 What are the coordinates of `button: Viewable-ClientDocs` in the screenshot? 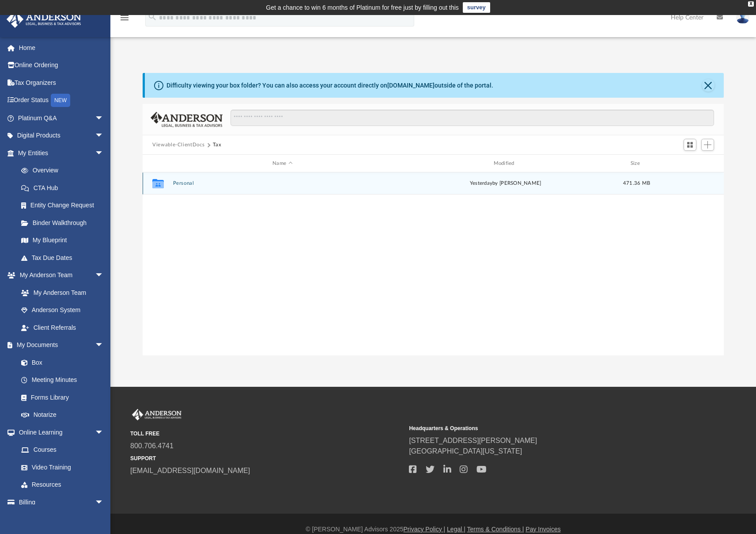 It's located at (178, 145).